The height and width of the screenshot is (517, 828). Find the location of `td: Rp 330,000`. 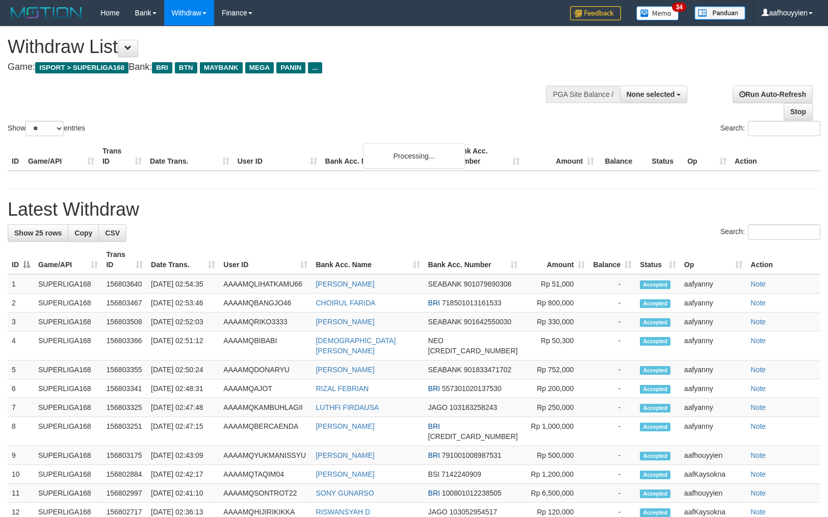

td: Rp 330,000 is located at coordinates (555, 322).